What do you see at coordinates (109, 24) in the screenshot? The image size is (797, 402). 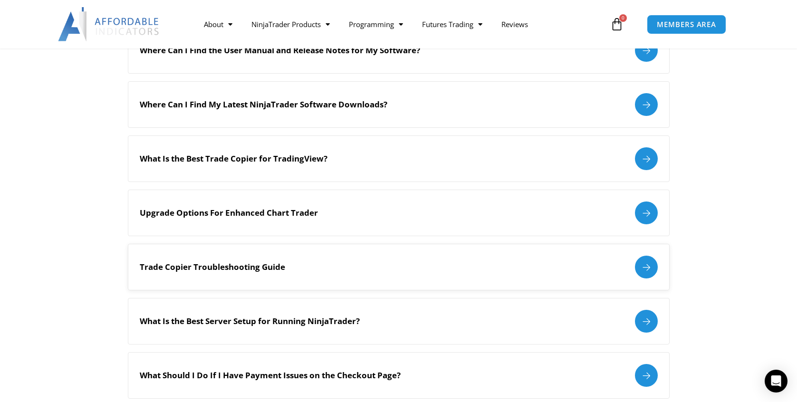 I see `img: LogoAI | Affordable Indicators – NinjaTrader` at bounding box center [109, 24].